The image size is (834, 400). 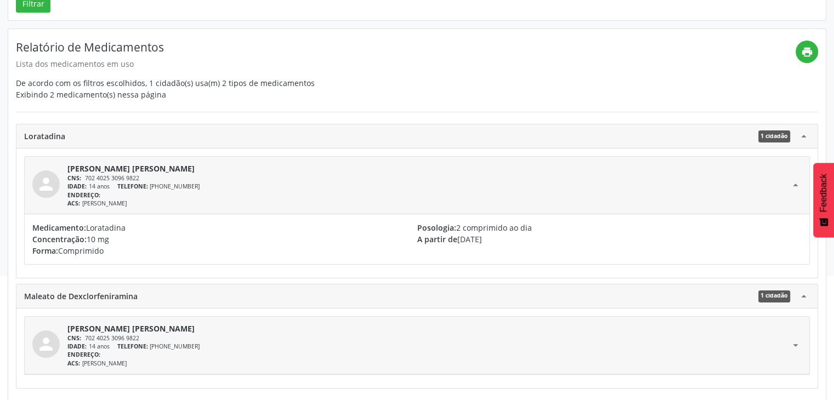 I want to click on p: Medicamento:, so click(x=225, y=228).